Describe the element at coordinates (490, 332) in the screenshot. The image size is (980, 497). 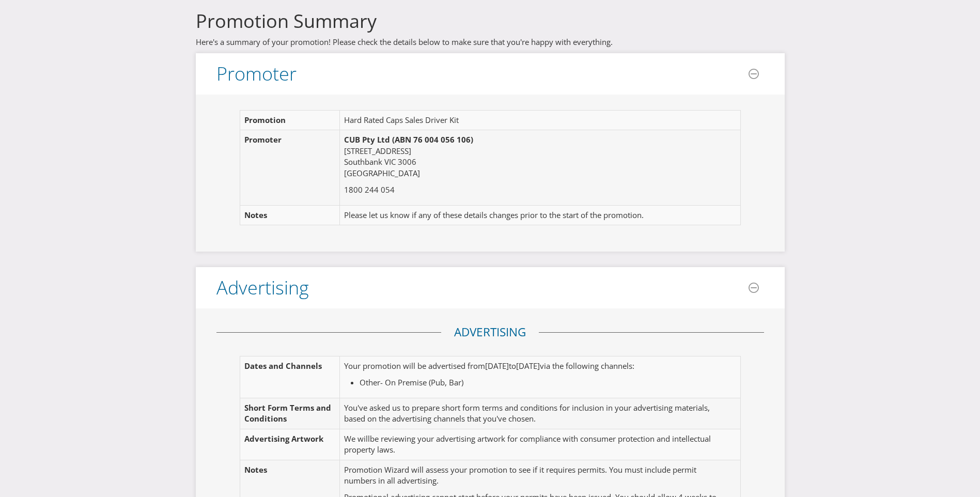
I see `legend: Advertising` at that location.